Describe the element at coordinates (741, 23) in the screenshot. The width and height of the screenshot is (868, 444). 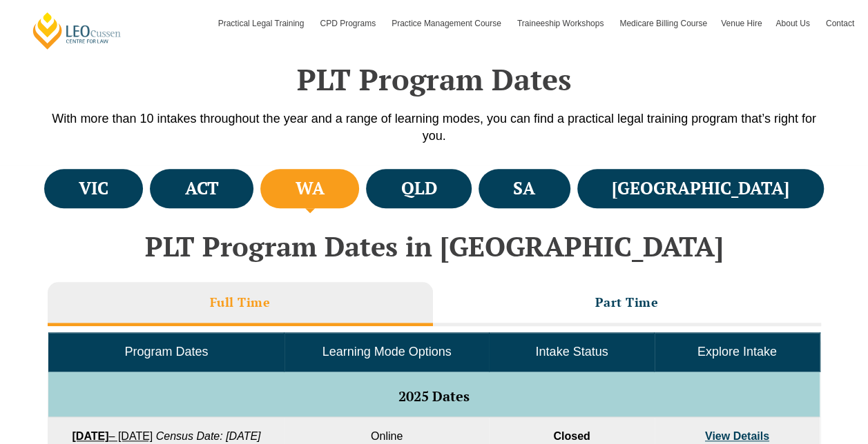
I see `a: Venue Hire` at that location.